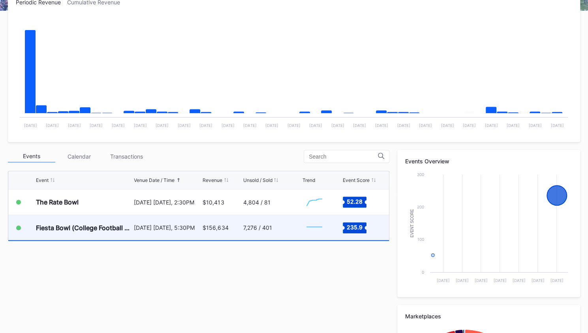 Image resolution: width=588 pixels, height=333 pixels. Describe the element at coordinates (213, 202) in the screenshot. I see `div: $10,413` at that location.